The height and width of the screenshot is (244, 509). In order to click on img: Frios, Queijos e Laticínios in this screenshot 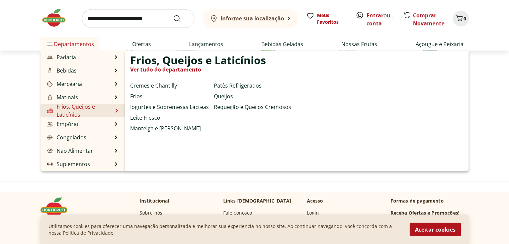, I will do `click(50, 111)`.